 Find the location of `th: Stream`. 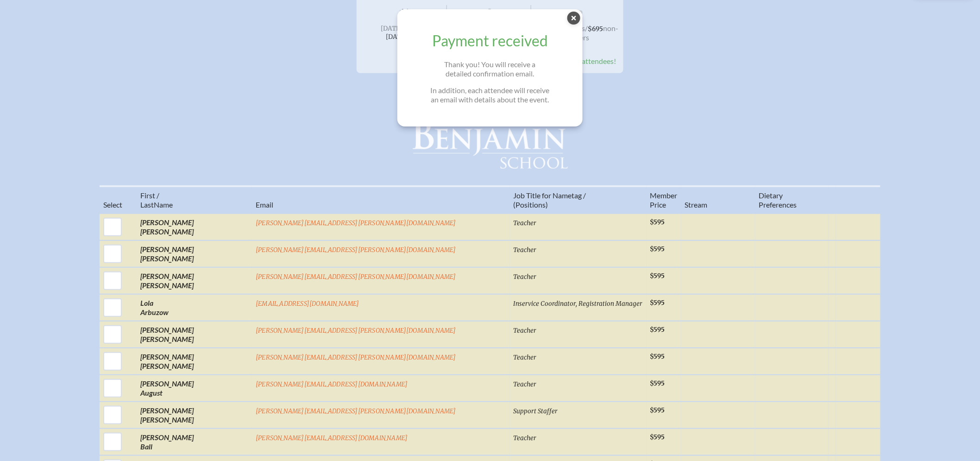

th: Stream is located at coordinates (719, 200).